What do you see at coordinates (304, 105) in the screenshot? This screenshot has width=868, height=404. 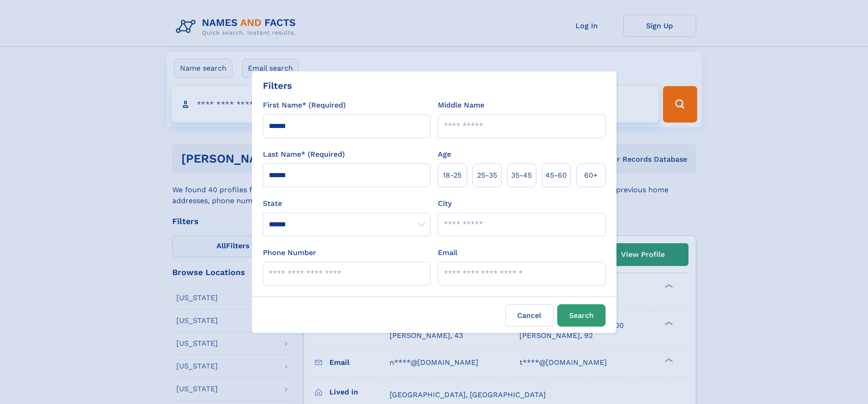 I see `label: First Name* (Required)` at bounding box center [304, 105].